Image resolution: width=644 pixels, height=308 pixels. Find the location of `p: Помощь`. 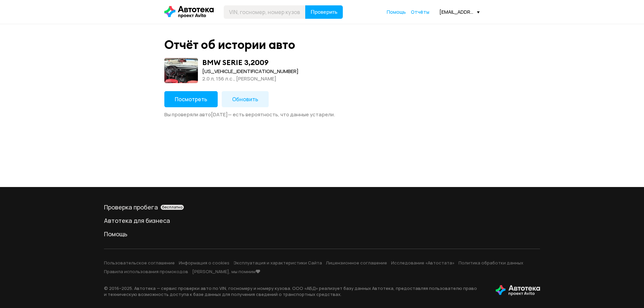

p: Помощь is located at coordinates (322, 234).